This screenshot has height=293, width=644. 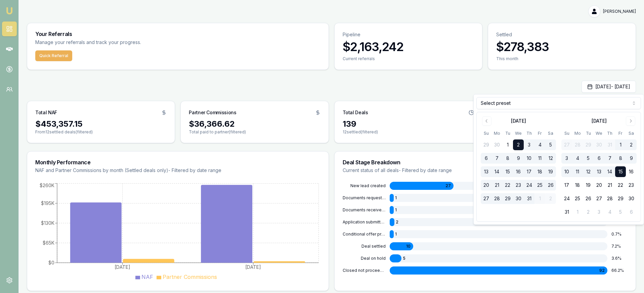 What do you see at coordinates (602, 270) in the screenshot?
I see `span: 92` at bounding box center [602, 270].